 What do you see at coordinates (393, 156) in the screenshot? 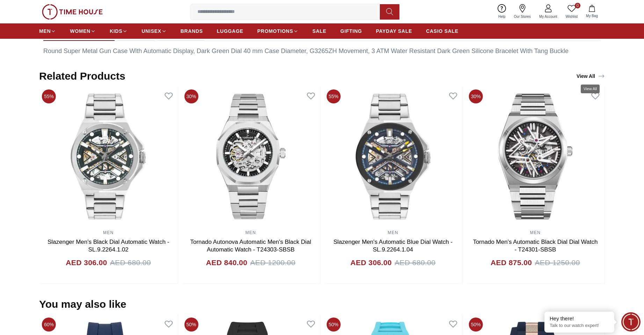
I see `img: Slazenger Men's Automatic Blue Dial Watch - SL.9.2264.1.04` at bounding box center [393, 156].